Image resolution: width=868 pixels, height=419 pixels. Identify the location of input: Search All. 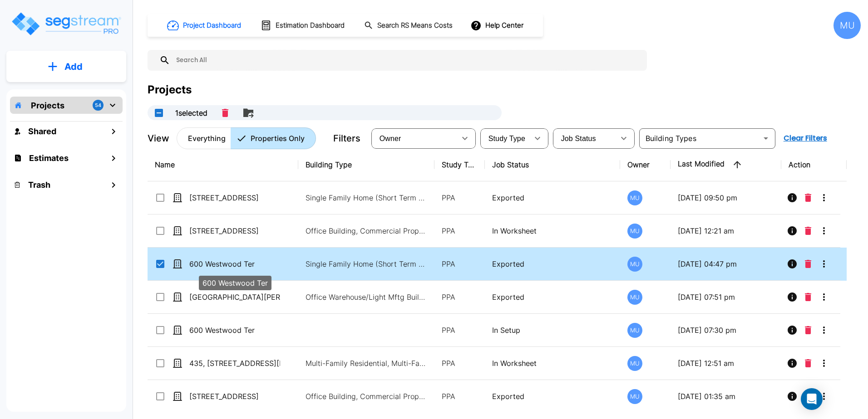
(406, 61).